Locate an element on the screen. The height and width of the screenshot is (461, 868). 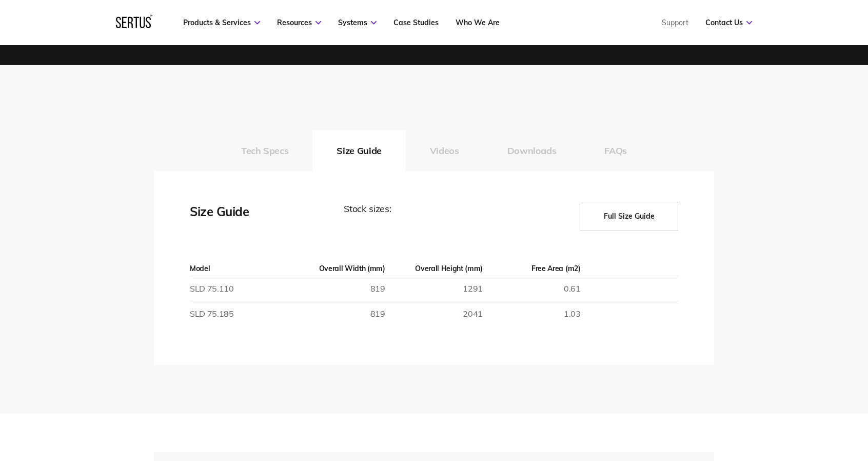
th: Overall Height (mm) is located at coordinates (434, 268).